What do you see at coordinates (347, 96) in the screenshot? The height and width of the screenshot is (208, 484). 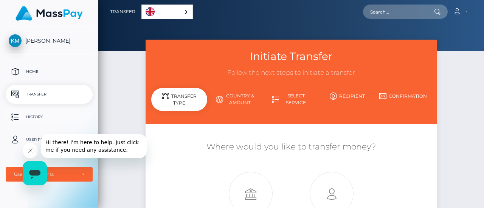 I see `a: Recipient` at bounding box center [347, 96].